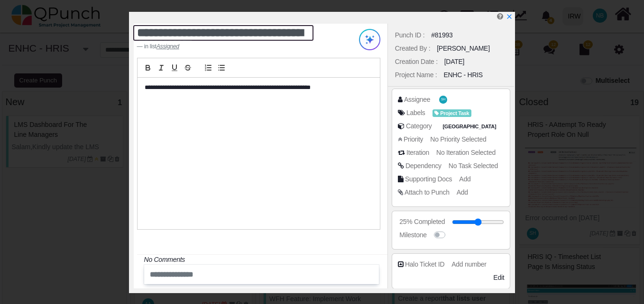 This screenshot has height=304, width=644. Describe the element at coordinates (452, 113) in the screenshot. I see `span: <div><span class="badge badge-secondary" style="background-color: #68CCCA"> <i class="fa fa-tag p...` at that location.